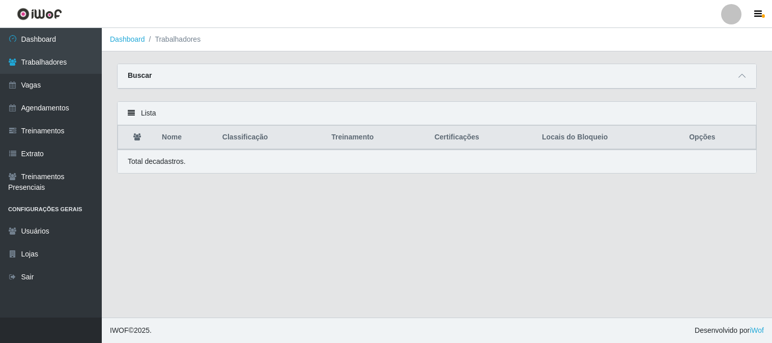 The image size is (772, 343). I want to click on a: Dashboard, so click(127, 39).